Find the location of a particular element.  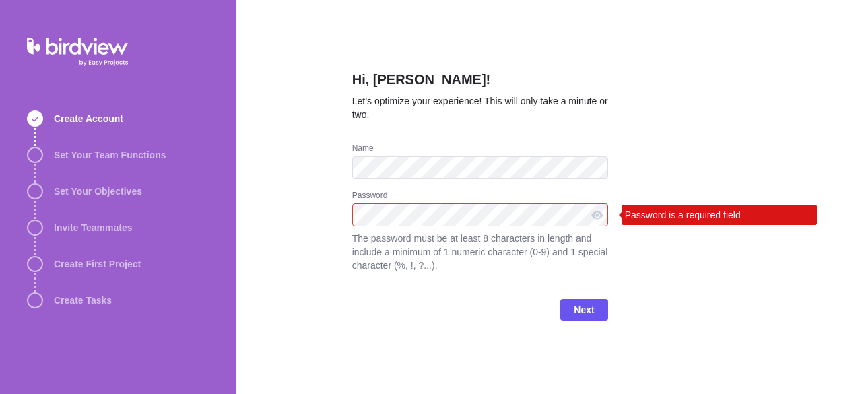

span: Next is located at coordinates (584, 310).